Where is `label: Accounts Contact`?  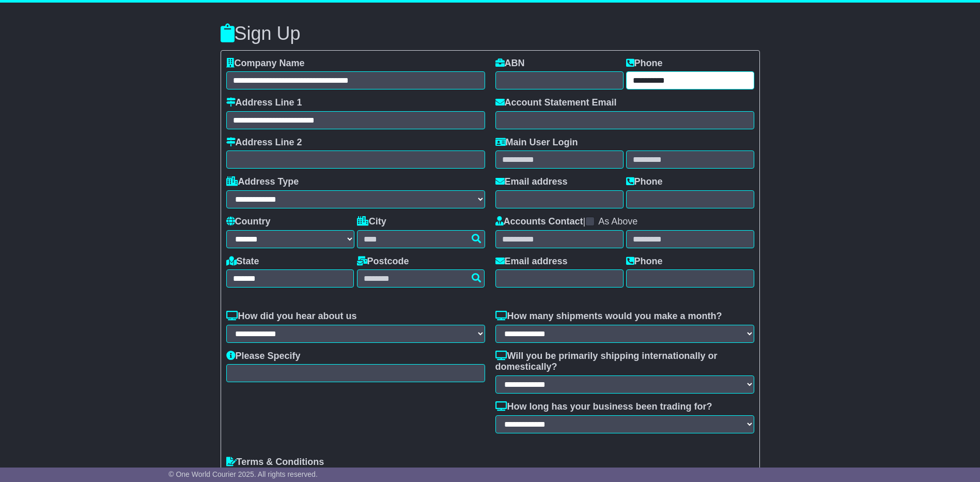 label: Accounts Contact is located at coordinates (540, 222).